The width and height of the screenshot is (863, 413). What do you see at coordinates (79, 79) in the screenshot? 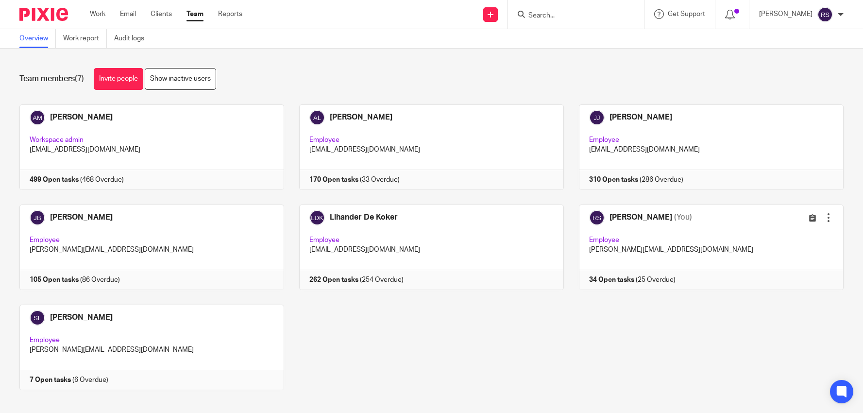
I see `span: (7)` at bounding box center [79, 79].